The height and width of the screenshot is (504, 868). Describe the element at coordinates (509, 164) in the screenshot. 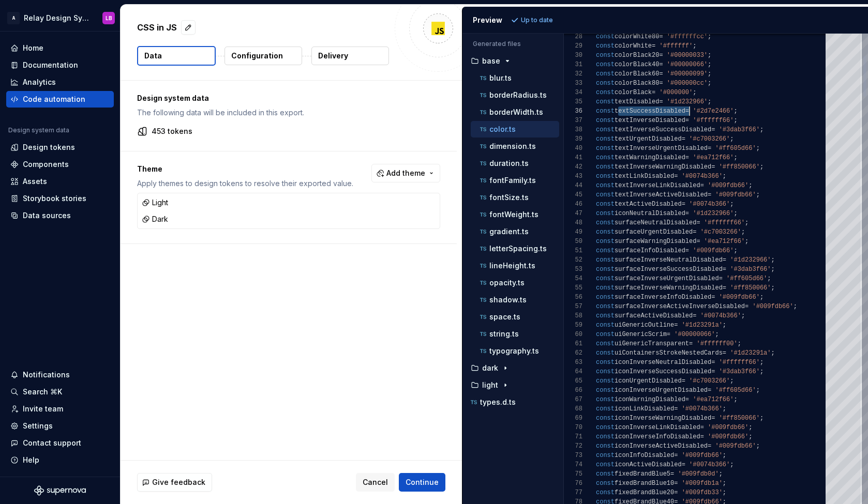

I see `p: duration.ts` at that location.